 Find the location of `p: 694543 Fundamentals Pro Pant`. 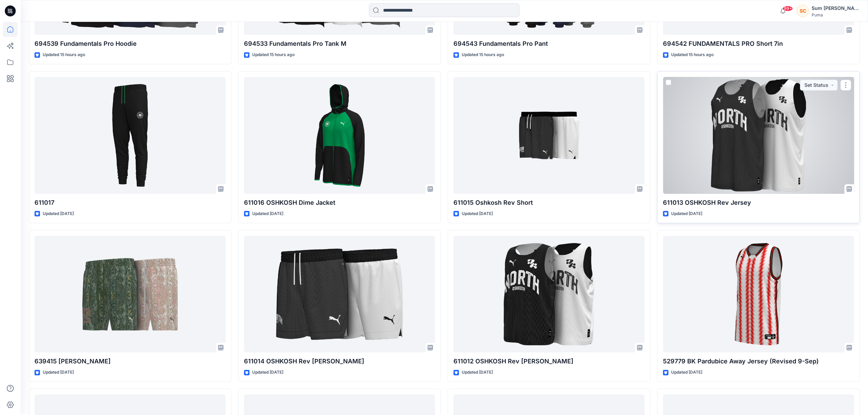

p: 694543 Fundamentals Pro Pant is located at coordinates (549, 44).